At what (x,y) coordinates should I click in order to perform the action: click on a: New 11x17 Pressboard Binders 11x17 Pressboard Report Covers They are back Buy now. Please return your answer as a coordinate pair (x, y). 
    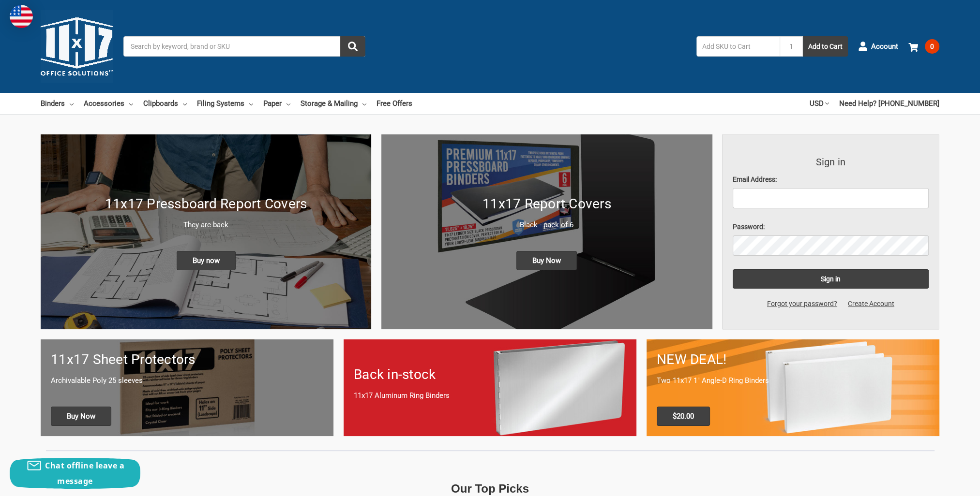
    Looking at the image, I should click on (205, 232).